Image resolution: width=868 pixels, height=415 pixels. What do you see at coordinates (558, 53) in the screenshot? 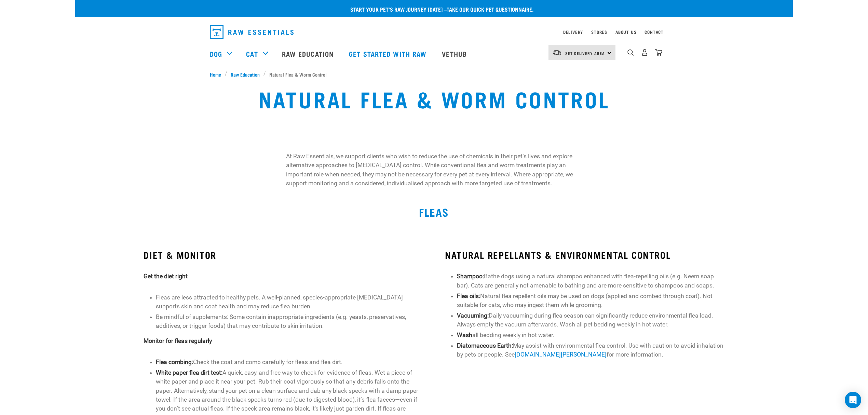
I see `img: van-moving.png` at bounding box center [558, 53].